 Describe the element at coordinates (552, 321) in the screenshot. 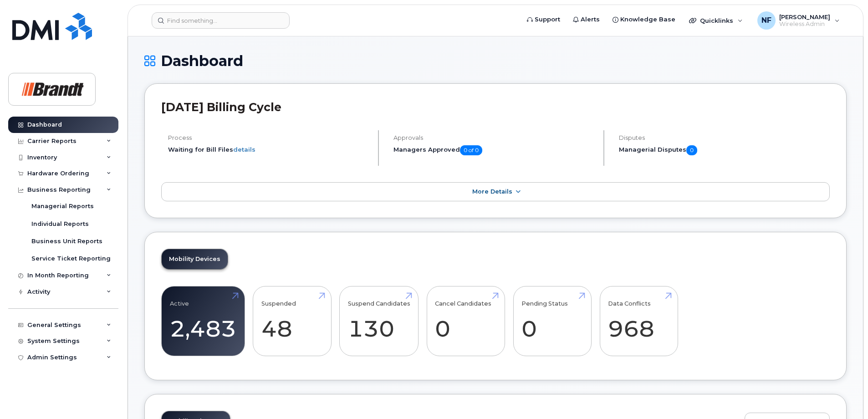

I see `a: Pending Status 0` at that location.